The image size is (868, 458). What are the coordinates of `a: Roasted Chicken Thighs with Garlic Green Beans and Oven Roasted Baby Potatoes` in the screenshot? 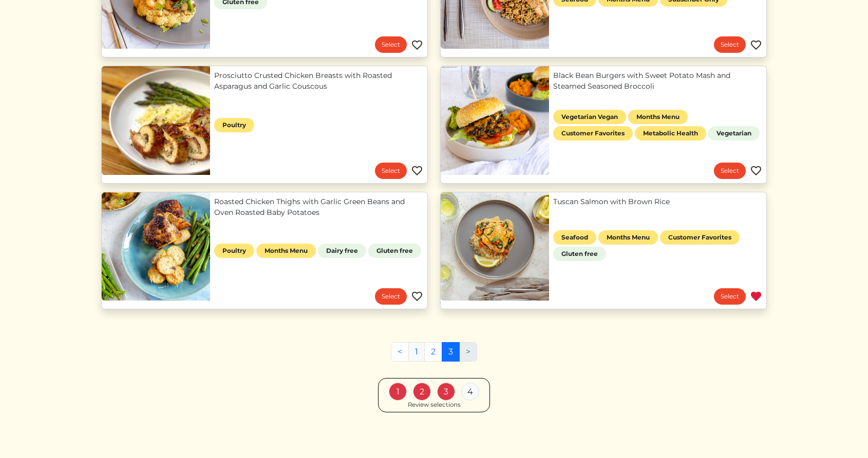 It's located at (318, 207).